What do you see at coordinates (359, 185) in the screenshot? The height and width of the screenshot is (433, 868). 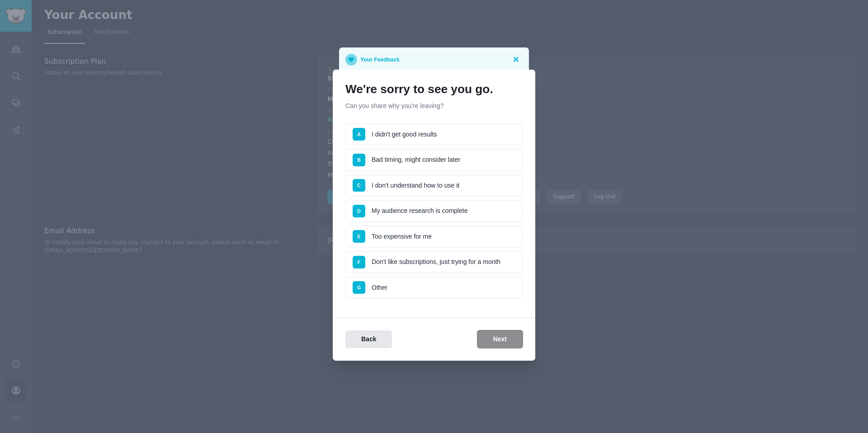 I see `span: C` at bounding box center [359, 185].